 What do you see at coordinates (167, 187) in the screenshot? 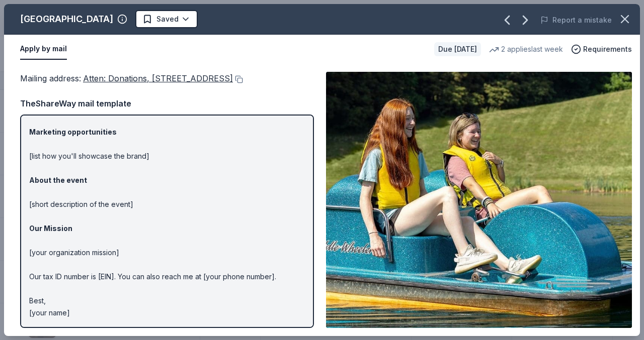
I see `p: Hi [name/there], I am [your name] from [your org]. We are seeking [requested item] donation from ...` at bounding box center [167, 187].